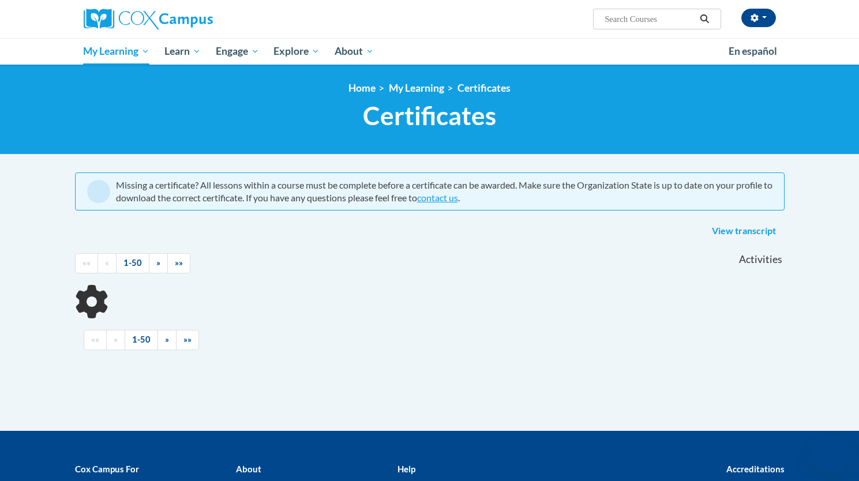 This screenshot has width=859, height=481. I want to click on a: Explore, so click(296, 51).